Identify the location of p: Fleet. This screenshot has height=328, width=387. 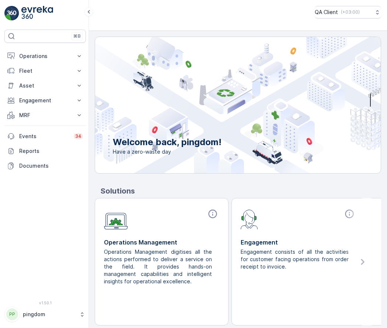
(45, 71).